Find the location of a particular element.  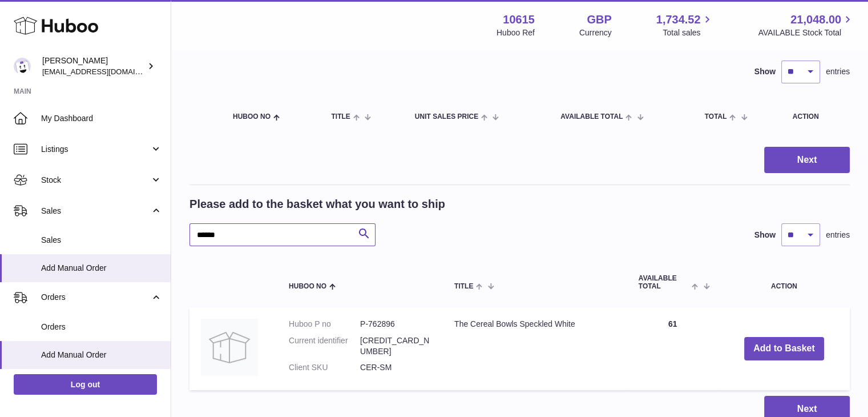

div: Currency is located at coordinates (595, 33).